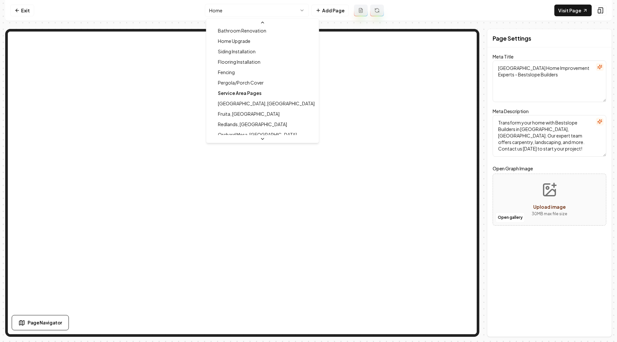 This screenshot has width=617, height=342. Describe the element at coordinates (262, 93) in the screenshot. I see `div: Service Area Pages` at that location.